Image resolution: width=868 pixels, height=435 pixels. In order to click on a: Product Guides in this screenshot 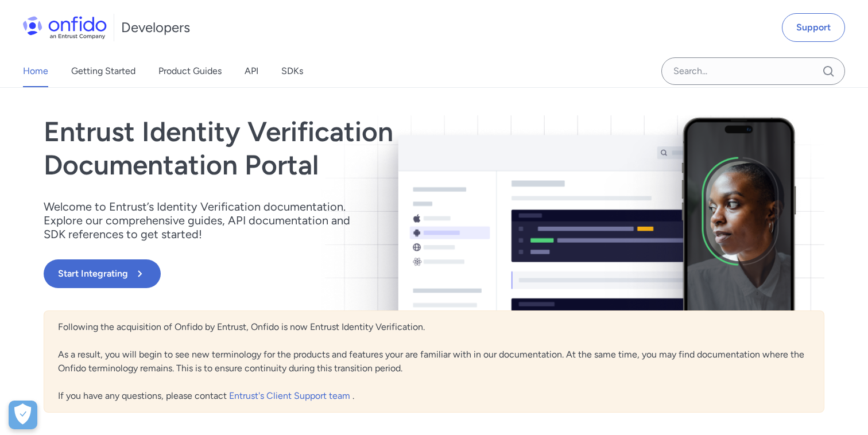, I will do `click(190, 71)`.